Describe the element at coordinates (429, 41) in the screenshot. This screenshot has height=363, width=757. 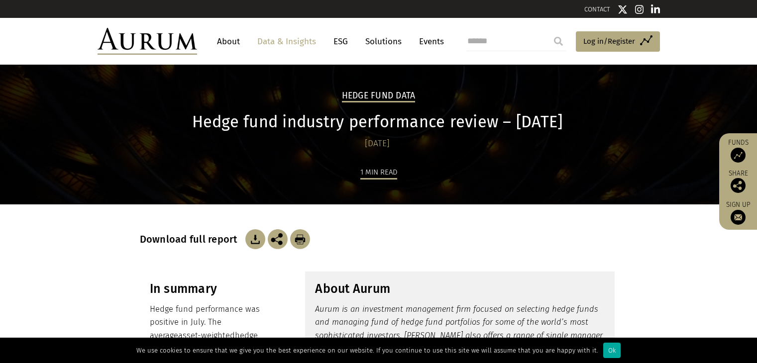
I see `a: Events` at that location.